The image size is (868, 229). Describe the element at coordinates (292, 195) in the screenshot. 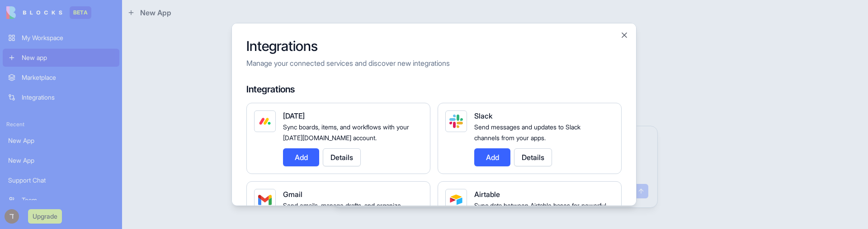

I see `span: Gmail` at that location.